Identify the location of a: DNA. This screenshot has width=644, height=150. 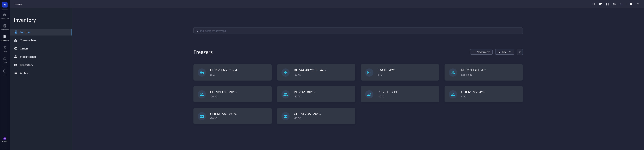
(5, 49).